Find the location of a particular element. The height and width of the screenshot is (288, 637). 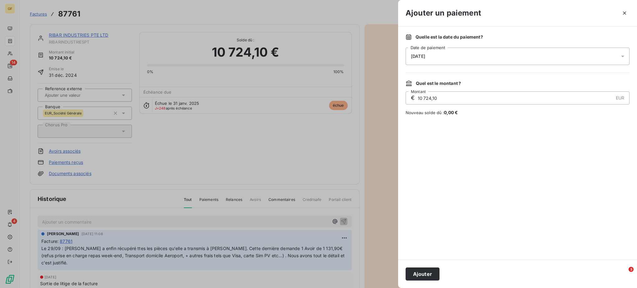

span: Quelle est la date du paiement ? is located at coordinates (449, 37).